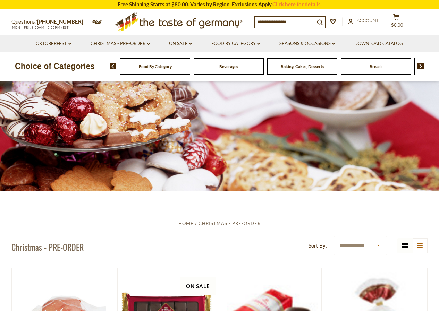  Describe the element at coordinates (376, 66) in the screenshot. I see `a: Breads` at that location.